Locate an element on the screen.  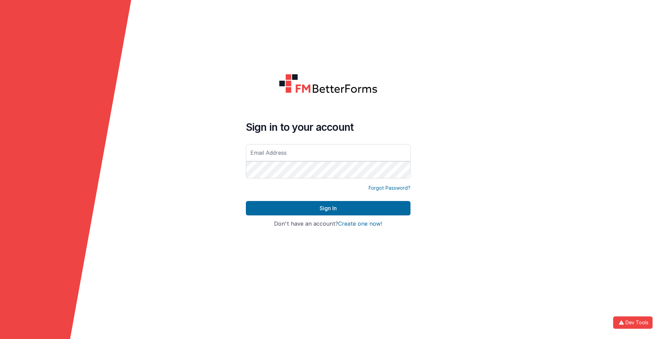
a: Forgot Password? is located at coordinates (389, 188).